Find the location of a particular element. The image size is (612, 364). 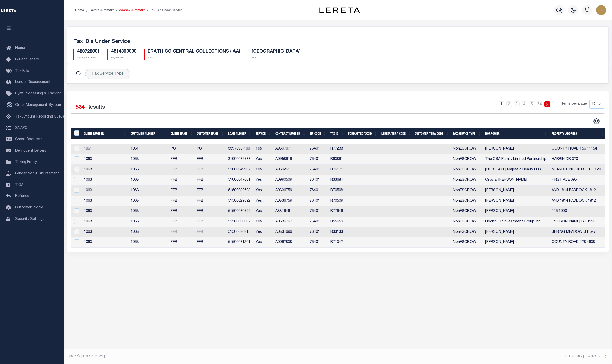

td: HARBIN DR 320 is located at coordinates (578, 159).